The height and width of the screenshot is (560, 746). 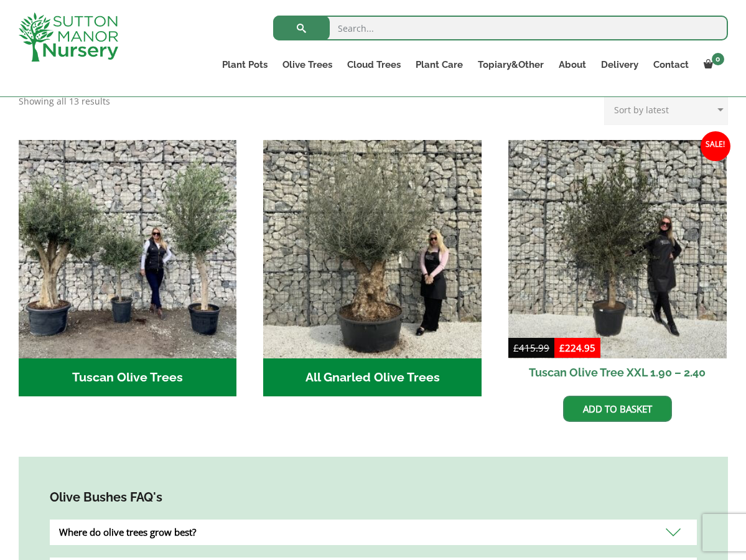 What do you see at coordinates (716, 147) in the screenshot?
I see `span: Sale!` at bounding box center [716, 147].